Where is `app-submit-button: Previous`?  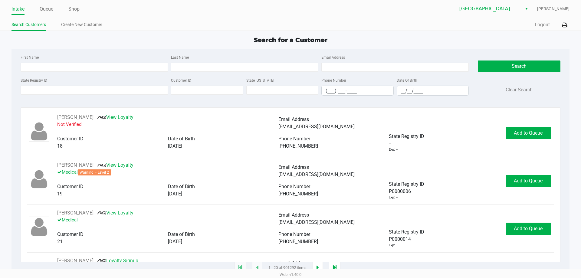 app-submit-button: Previous is located at coordinates (257, 268).